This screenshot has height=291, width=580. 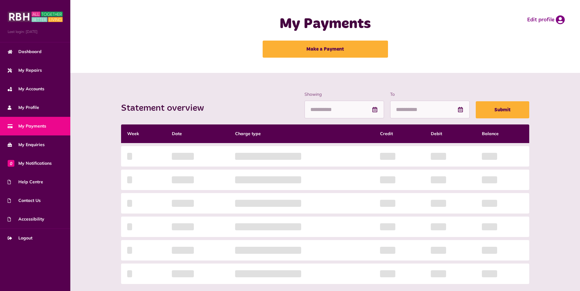 What do you see at coordinates (25, 70) in the screenshot?
I see `span: My Repairs` at bounding box center [25, 70].